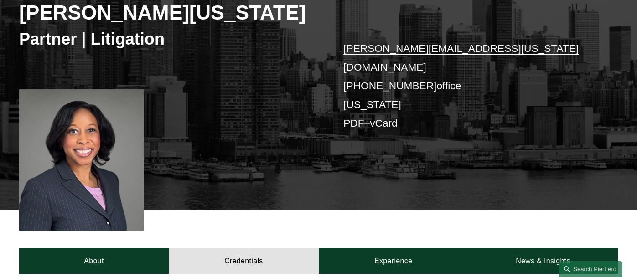 The height and width of the screenshot is (277, 637). What do you see at coordinates (393, 261) in the screenshot?
I see `a: Experience` at bounding box center [393, 261].